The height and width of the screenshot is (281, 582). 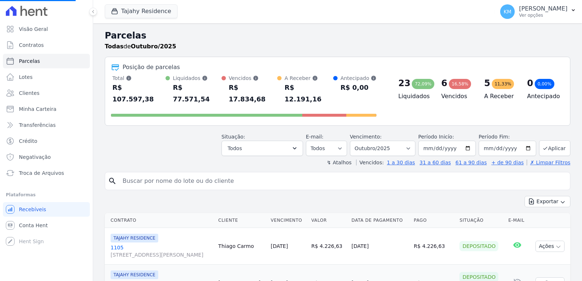 I want to click on div: 72,09%, so click(x=423, y=84).